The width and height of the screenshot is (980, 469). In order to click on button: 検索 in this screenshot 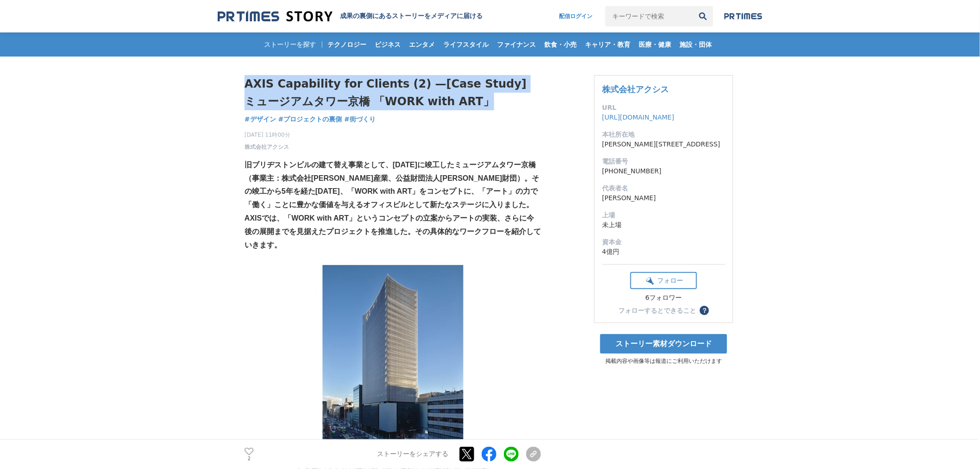, I will do `click(703, 16)`.